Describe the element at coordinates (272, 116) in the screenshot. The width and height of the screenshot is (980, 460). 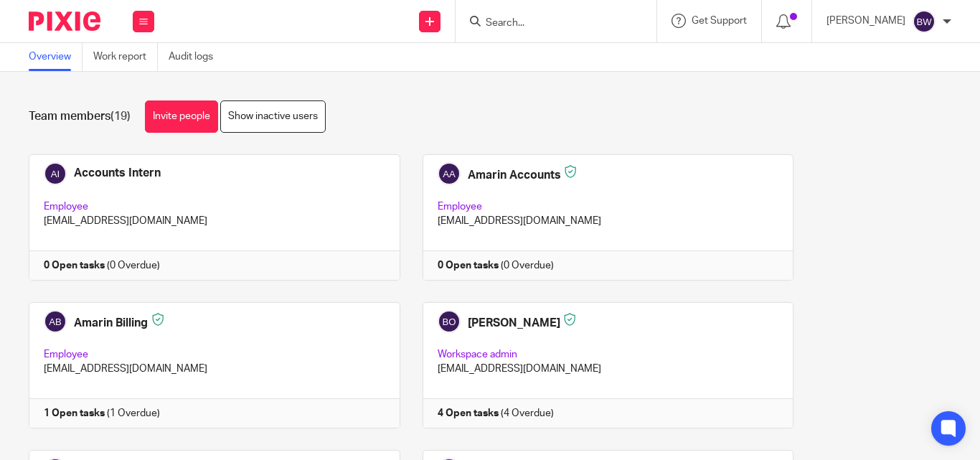
I see `a: Show inactive users` at that location.